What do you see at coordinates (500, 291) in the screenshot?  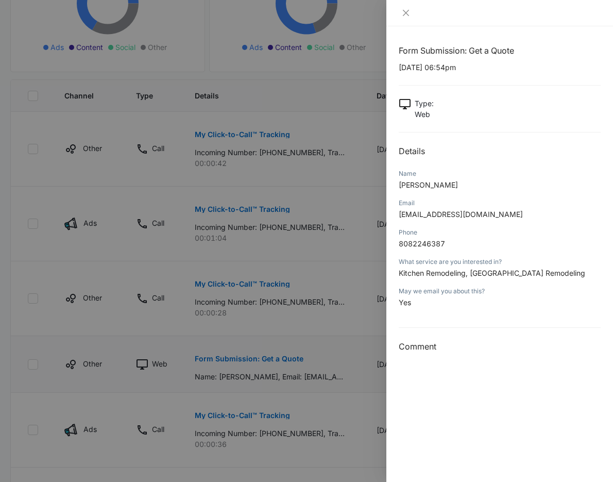 I see `div: May we email you about this?` at bounding box center [500, 291].